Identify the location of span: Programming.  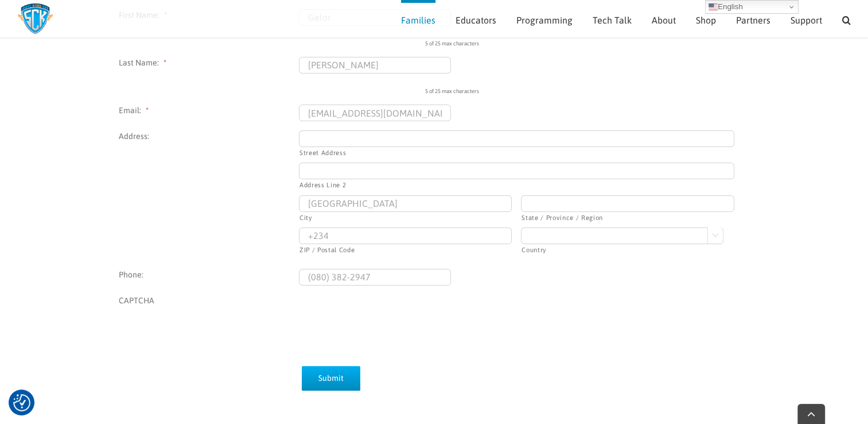
(545, 20).